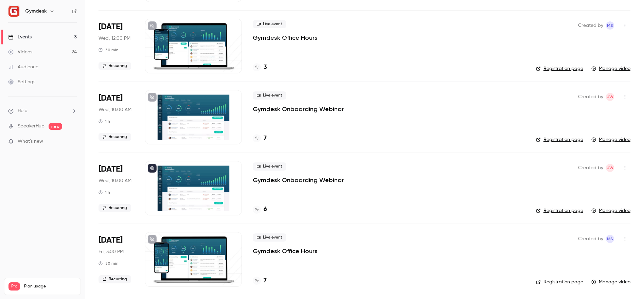 The height and width of the screenshot is (299, 644). What do you see at coordinates (116, 259) in the screenshot?
I see `div: Apr 18 Fri, 4:00 PM (America/Mexico City)` at bounding box center [116, 259].